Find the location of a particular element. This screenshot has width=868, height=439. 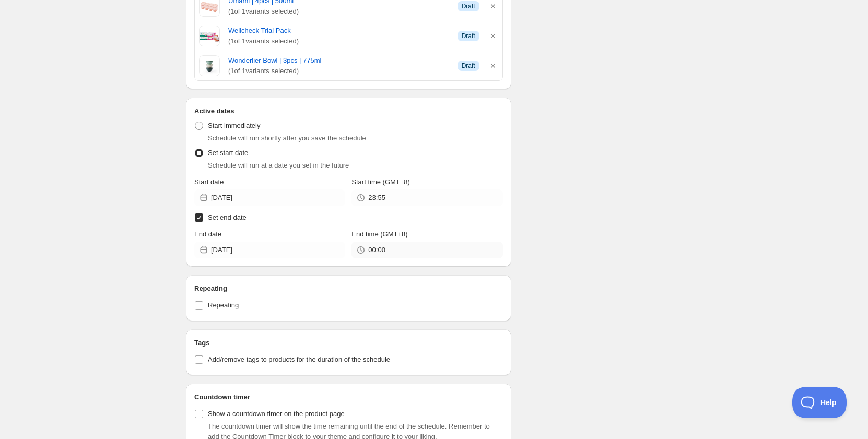

span: Start date is located at coordinates (209, 182).